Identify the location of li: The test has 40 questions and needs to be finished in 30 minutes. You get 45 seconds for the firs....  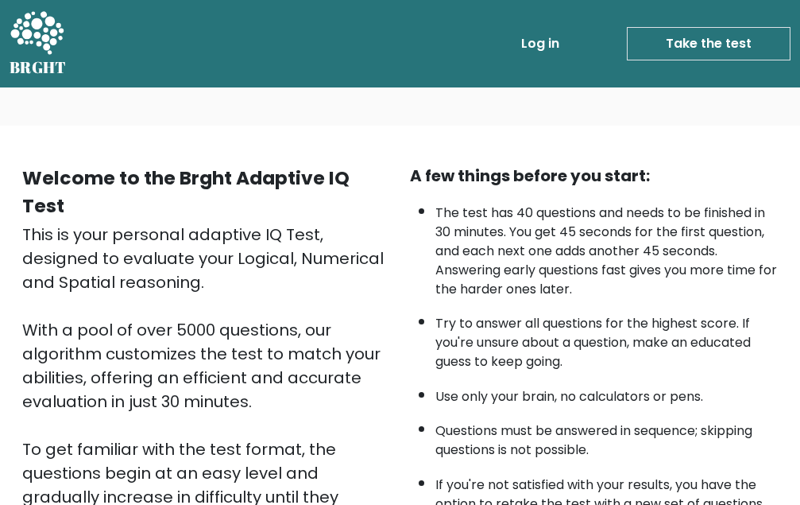
(607, 247).